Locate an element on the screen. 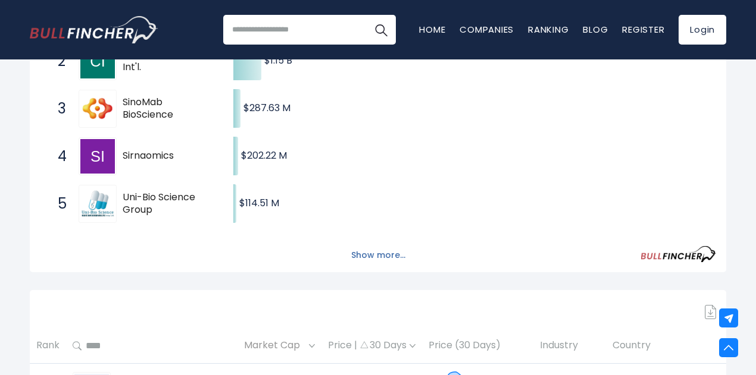  span: 2 is located at coordinates (58, 61).